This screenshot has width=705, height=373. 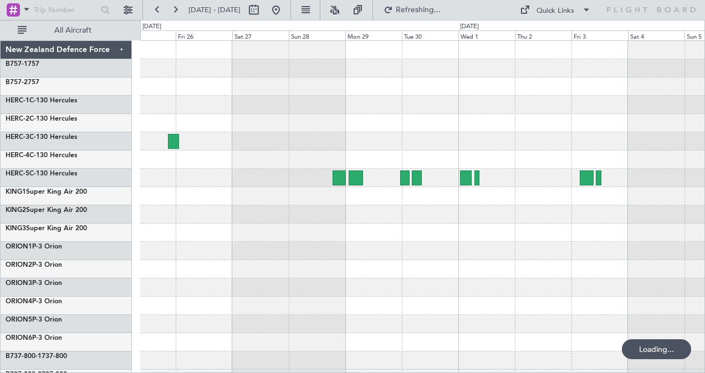 I want to click on div: Fri 26, so click(x=204, y=35).